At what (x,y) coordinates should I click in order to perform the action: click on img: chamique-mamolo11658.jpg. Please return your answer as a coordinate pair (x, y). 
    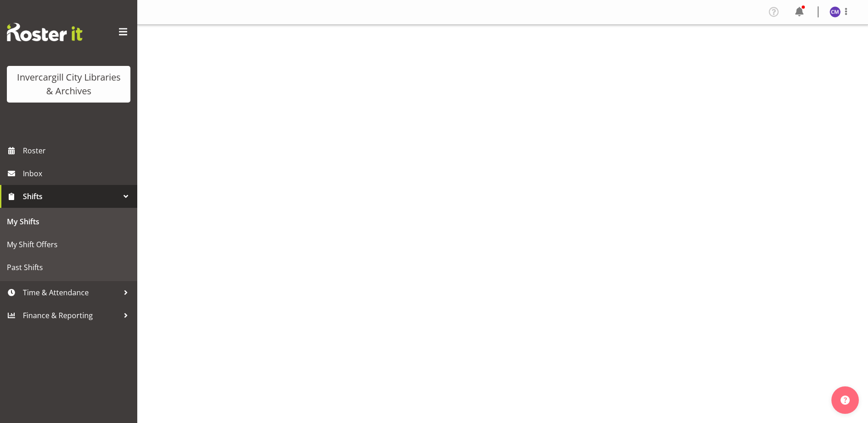
    Looking at the image, I should click on (835, 12).